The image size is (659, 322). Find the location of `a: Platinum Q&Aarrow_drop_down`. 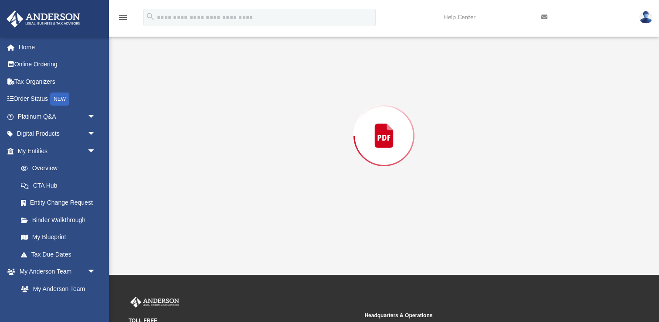

a: Platinum Q&Aarrow_drop_down is located at coordinates (58, 116).